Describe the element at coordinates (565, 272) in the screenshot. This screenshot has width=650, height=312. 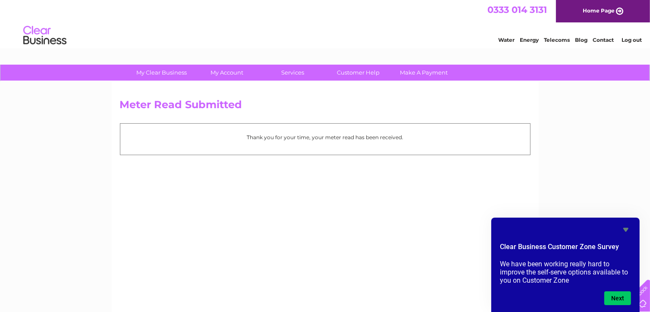
I see `p: We have been working really hard to improve the self-serve options available to you on Customer Zone` at that location.